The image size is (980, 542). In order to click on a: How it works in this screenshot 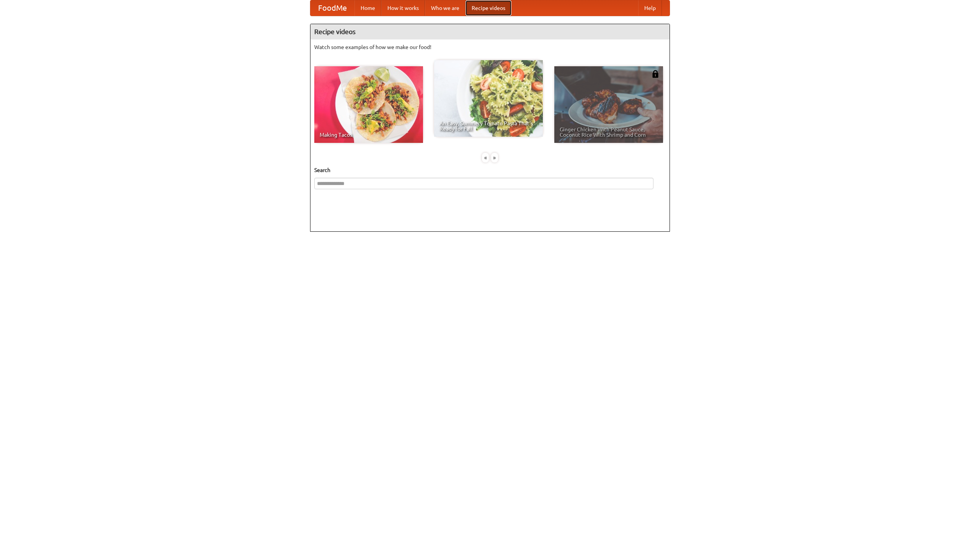, I will do `click(403, 8)`.